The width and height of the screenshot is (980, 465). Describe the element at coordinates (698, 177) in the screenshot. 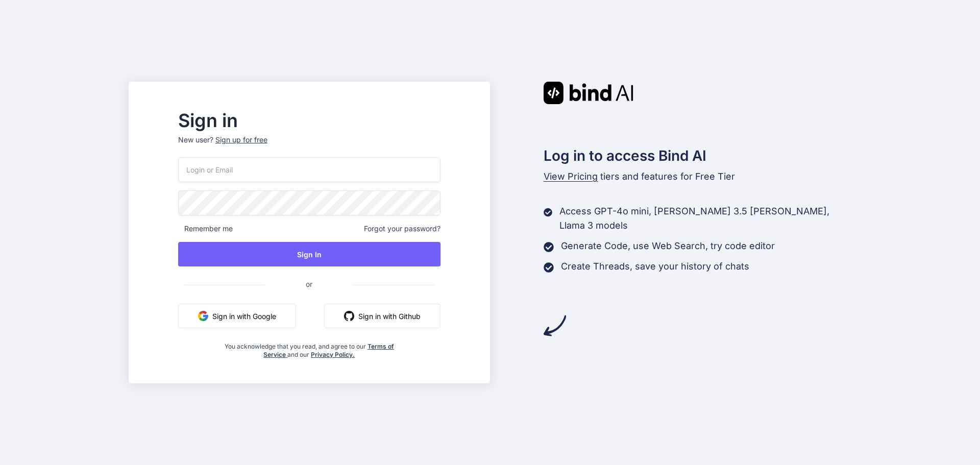

I see `p: tiers and features for Free Tier` at that location.